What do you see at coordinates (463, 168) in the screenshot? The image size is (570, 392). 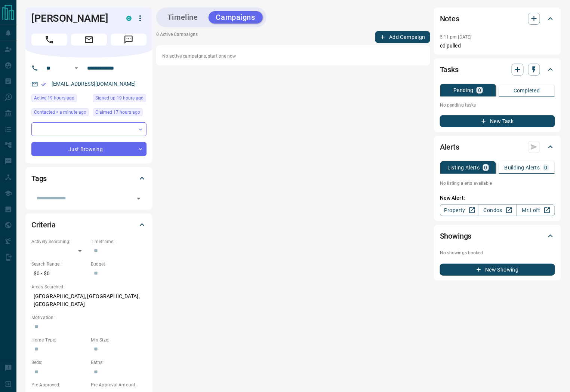 I see `p: Listing Alerts` at bounding box center [463, 168].